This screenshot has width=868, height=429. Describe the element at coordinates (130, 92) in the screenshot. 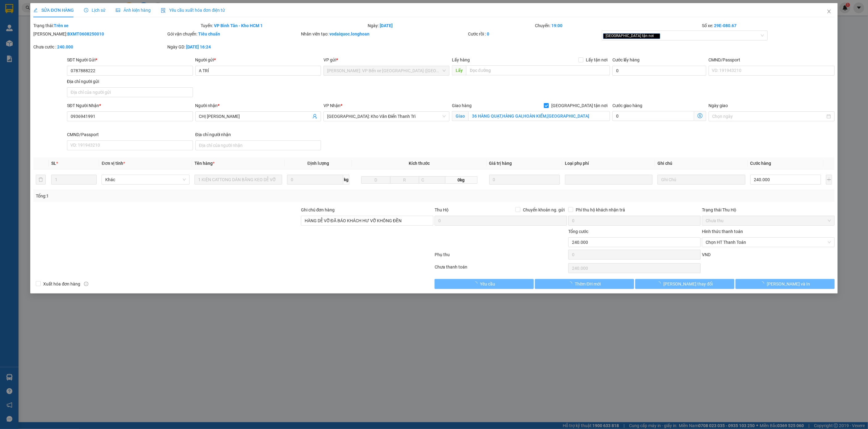

I see `input: Địa chỉ của người gửi` at that location.